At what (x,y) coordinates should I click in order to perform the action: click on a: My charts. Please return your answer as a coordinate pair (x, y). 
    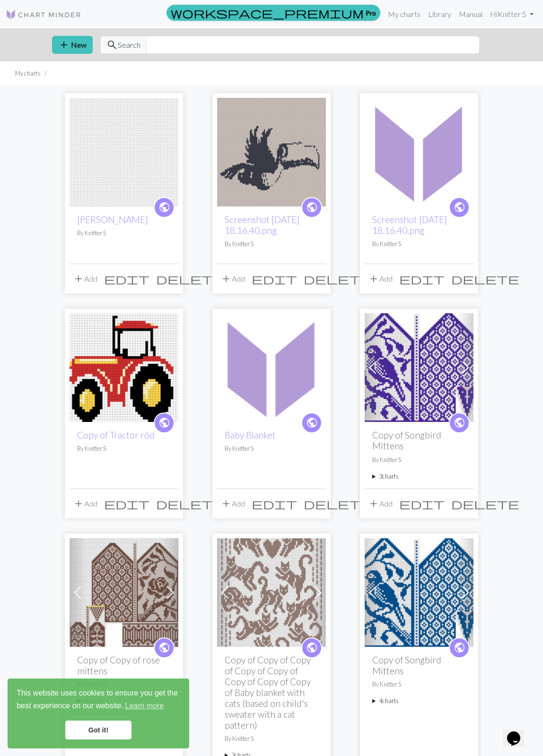
    Looking at the image, I should click on (404, 14).